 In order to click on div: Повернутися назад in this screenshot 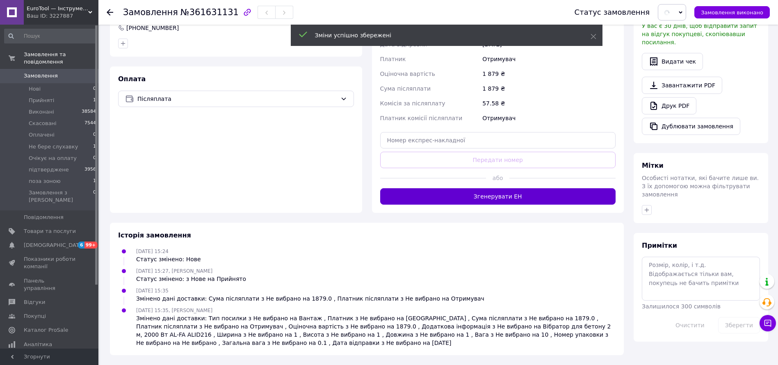, I will do `click(110, 12)`.